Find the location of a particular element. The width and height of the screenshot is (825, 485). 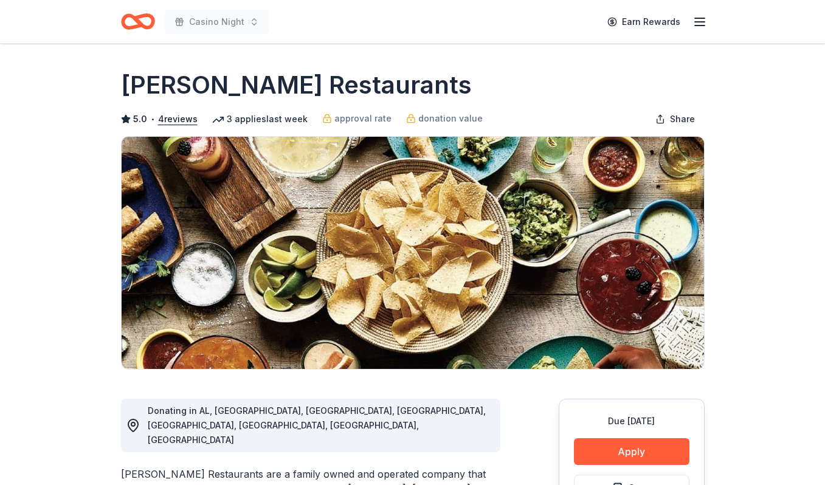

span: Share is located at coordinates (682, 119).